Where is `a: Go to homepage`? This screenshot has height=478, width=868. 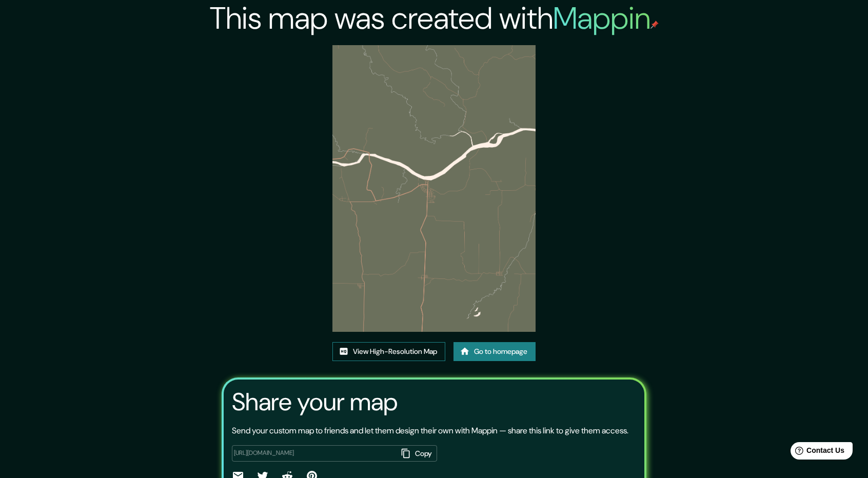
a: Go to homepage is located at coordinates (494, 352).